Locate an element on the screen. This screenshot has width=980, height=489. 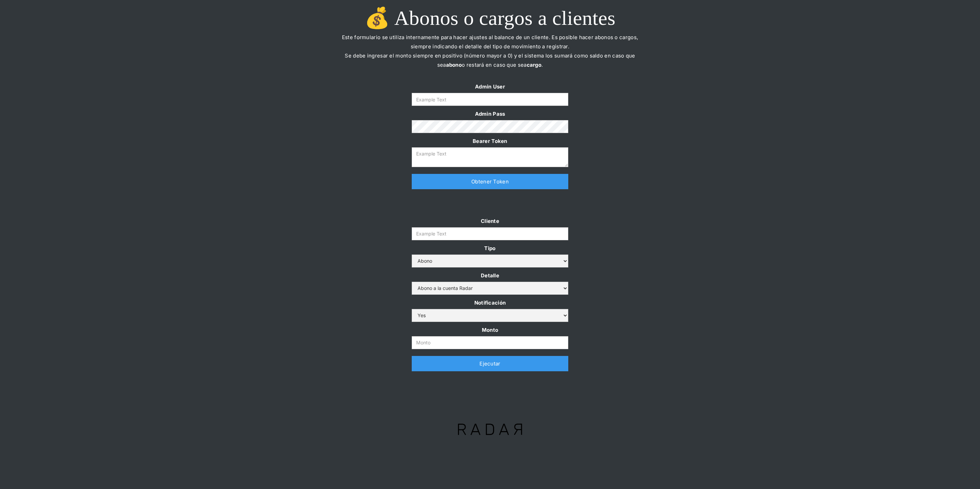
label: Notificación is located at coordinates (490, 303).